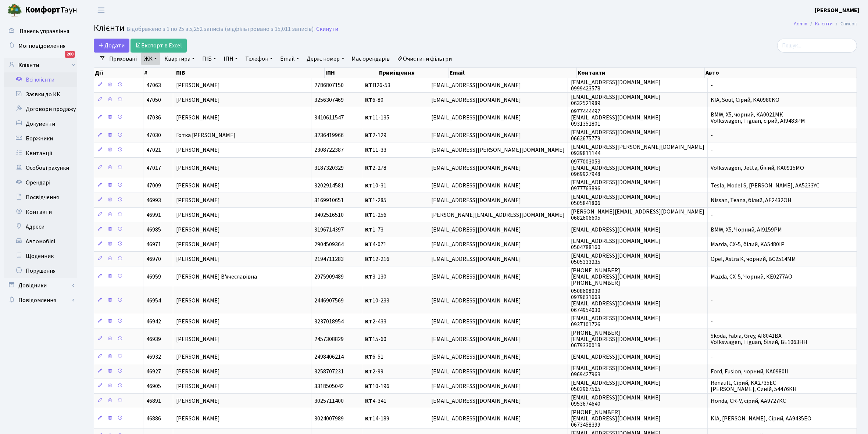  Describe the element at coordinates (751, 201) in the screenshot. I see `span: Nissan, Teana, білий, AE2432OH` at that location.